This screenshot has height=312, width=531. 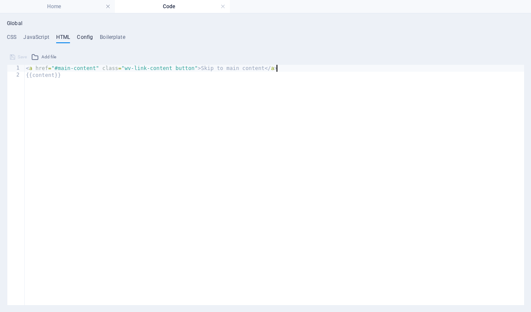 I want to click on h4: JavaScript, so click(x=36, y=39).